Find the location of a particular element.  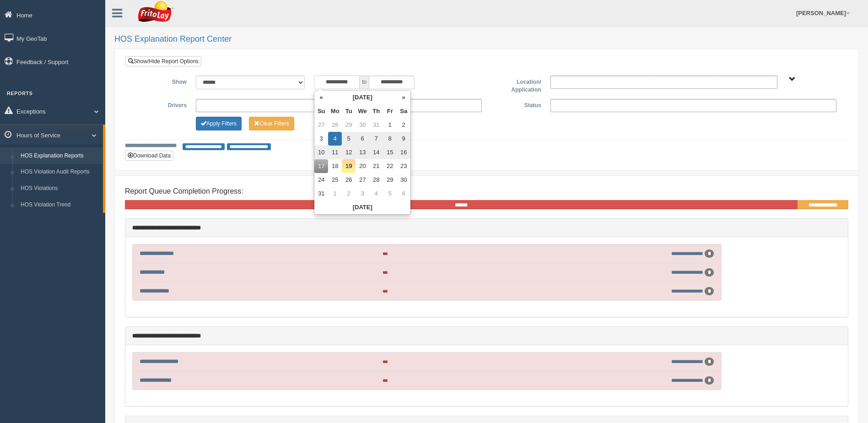

td: 11 is located at coordinates (335, 153).